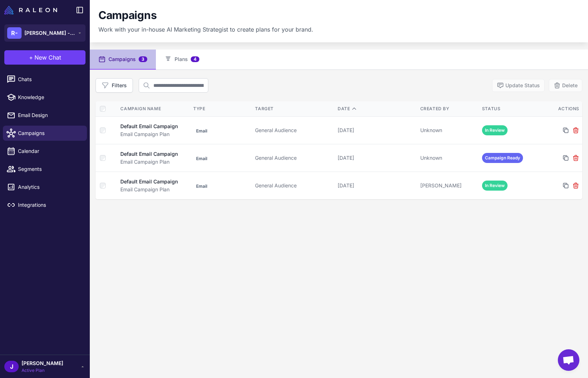  Describe the element at coordinates (376, 109) in the screenshot. I see `div: Date` at that location.